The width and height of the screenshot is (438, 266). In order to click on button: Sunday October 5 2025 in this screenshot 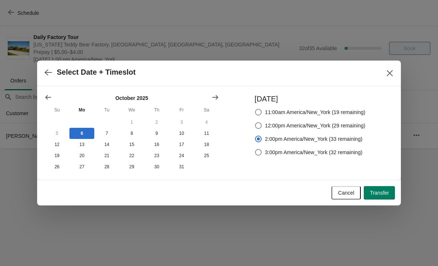, I will do `click(57, 133)`.